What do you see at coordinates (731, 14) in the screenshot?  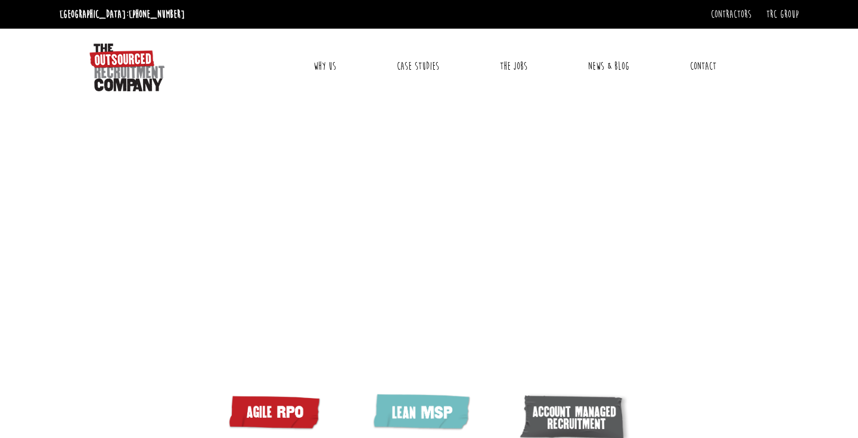 I see `a: Contractors` at bounding box center [731, 14].